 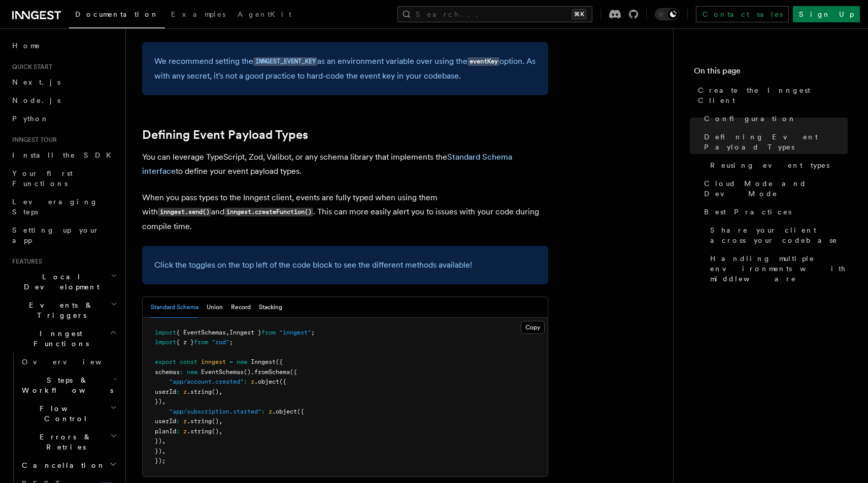 I want to click on span: Configuration, so click(x=750, y=119).